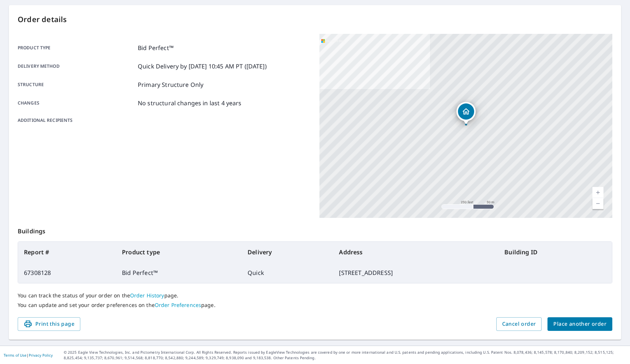 The width and height of the screenshot is (630, 364). Describe the element at coordinates (179, 272) in the screenshot. I see `td: Bid Perfect™` at that location.